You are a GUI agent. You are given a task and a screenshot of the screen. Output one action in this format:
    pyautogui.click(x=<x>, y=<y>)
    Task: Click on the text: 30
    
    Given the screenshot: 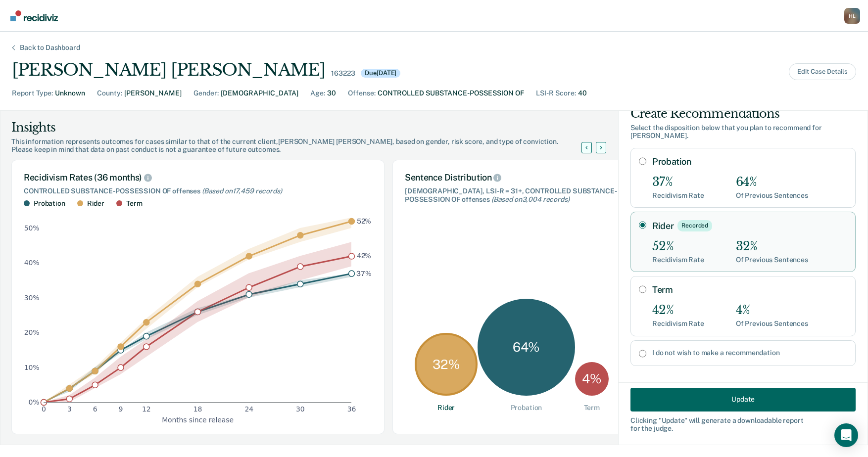 What is the action you would take?
    pyautogui.click(x=300, y=409)
    